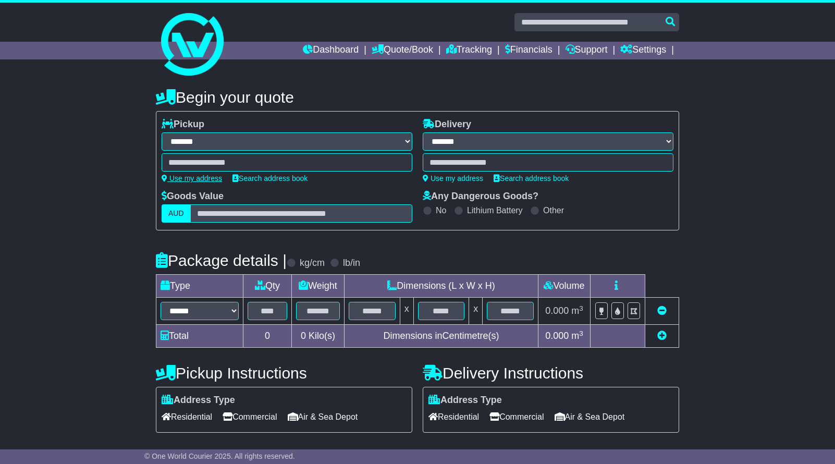 This screenshot has width=835, height=464. Describe the element at coordinates (441, 210) in the screenshot. I see `label: No` at that location.